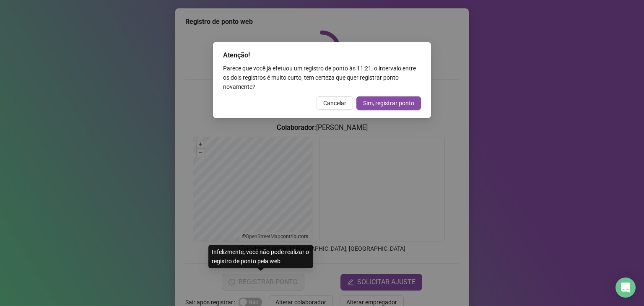  What do you see at coordinates (322, 55) in the screenshot?
I see `div: Atenção!` at bounding box center [322, 55].